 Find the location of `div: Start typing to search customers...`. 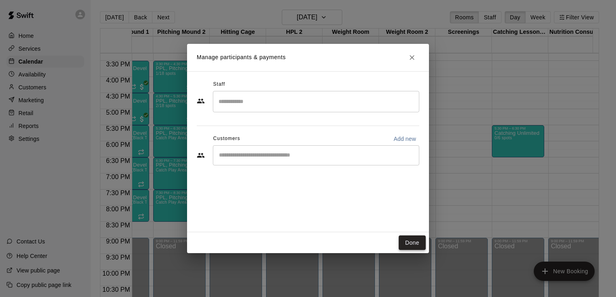

div: Start typing to search customers... is located at coordinates (316, 156).